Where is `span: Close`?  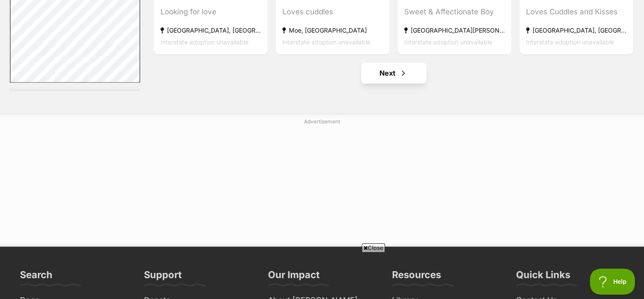
span: Close is located at coordinates (374, 247).